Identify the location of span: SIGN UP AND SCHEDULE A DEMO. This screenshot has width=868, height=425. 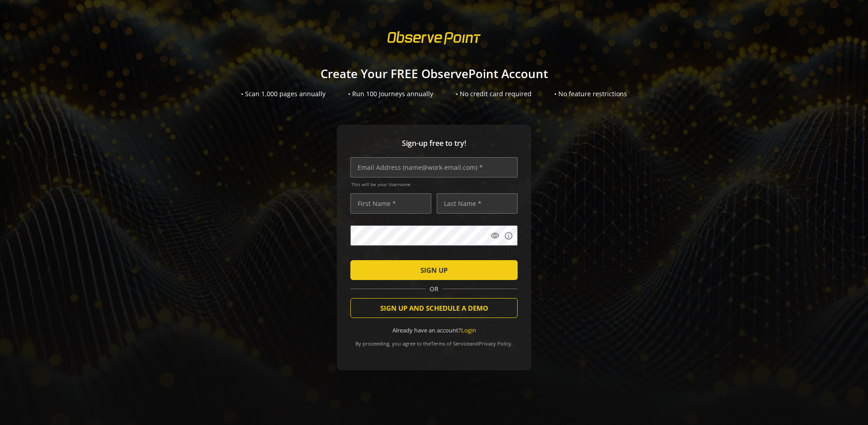
(434, 308).